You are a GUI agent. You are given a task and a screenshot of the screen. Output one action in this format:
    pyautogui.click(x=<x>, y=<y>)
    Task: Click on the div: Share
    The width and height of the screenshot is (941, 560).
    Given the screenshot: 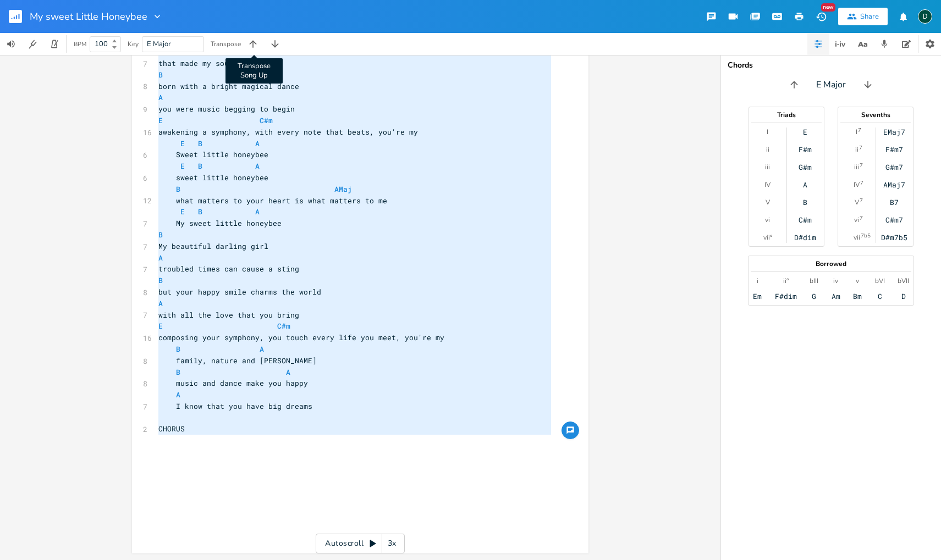 What is the action you would take?
    pyautogui.click(x=870, y=17)
    